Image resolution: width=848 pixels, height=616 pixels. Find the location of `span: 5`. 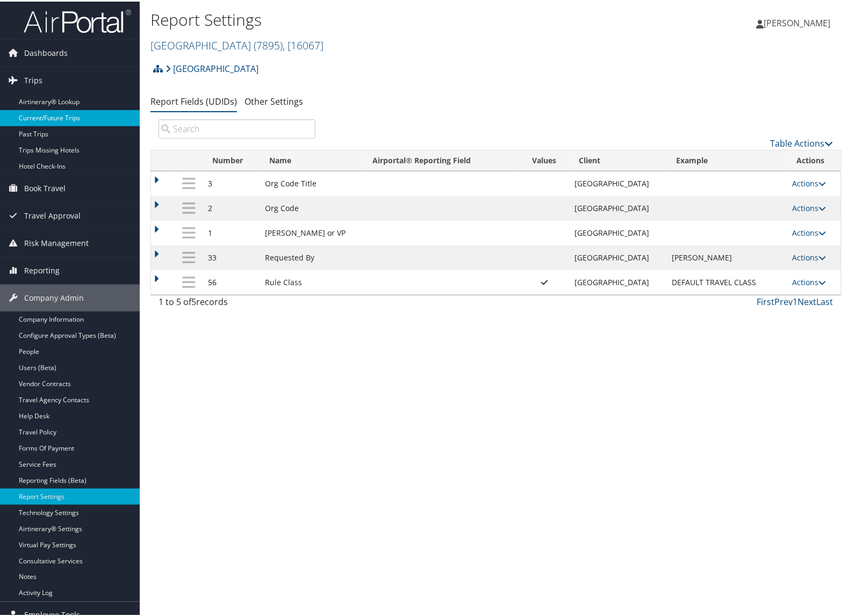

span: 5 is located at coordinates (194, 300).